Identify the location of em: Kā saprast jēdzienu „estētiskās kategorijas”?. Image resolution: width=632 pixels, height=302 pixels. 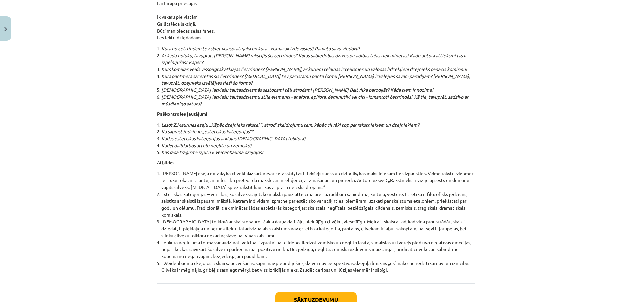
(207, 132).